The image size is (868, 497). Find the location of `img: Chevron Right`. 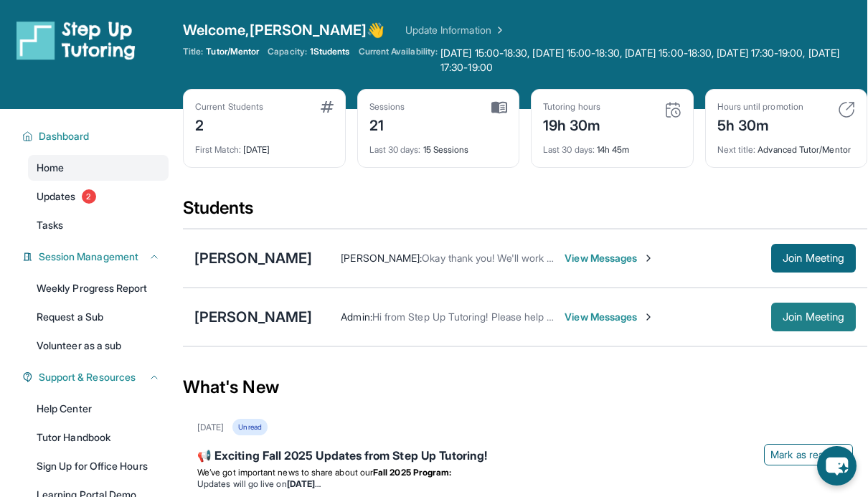

img: Chevron Right is located at coordinates (499, 30).